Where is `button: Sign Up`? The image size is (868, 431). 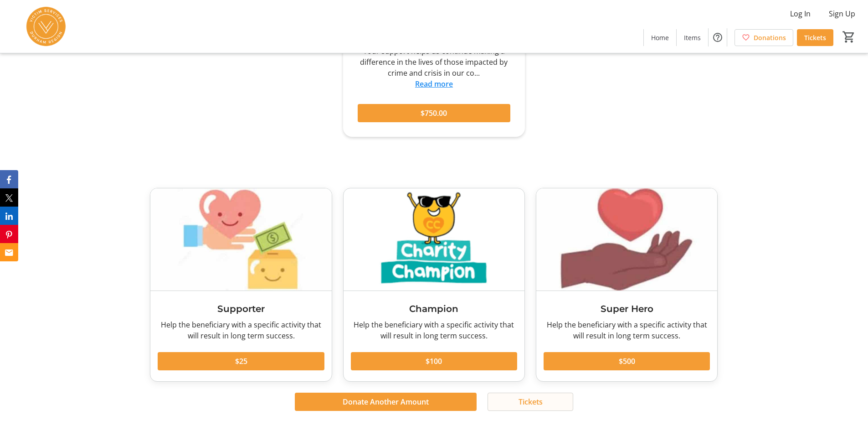
button: Sign Up is located at coordinates (842, 14).